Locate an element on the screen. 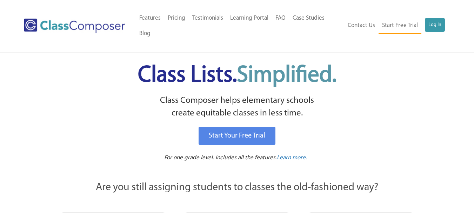 The height and width of the screenshot is (213, 474). a: Contact Us is located at coordinates (361, 26).